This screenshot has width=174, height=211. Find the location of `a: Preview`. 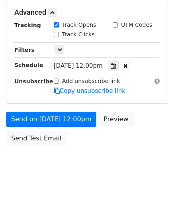

a: Preview is located at coordinates (116, 119).